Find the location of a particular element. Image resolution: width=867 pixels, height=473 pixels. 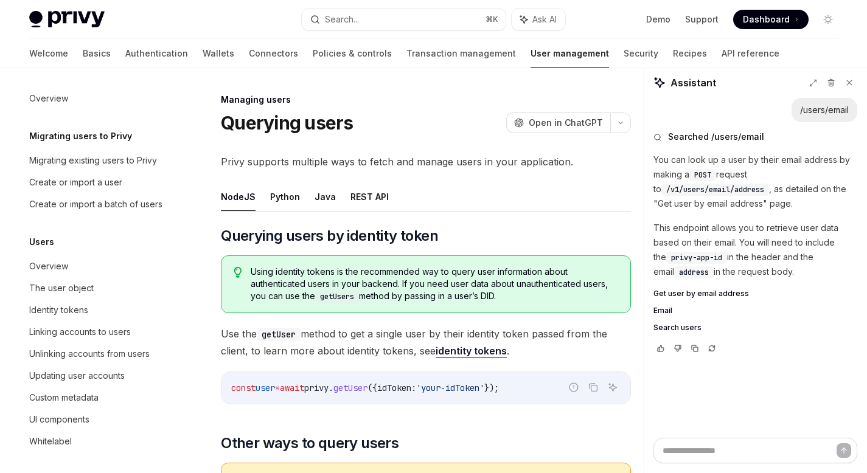

div: UI components is located at coordinates (59, 420).